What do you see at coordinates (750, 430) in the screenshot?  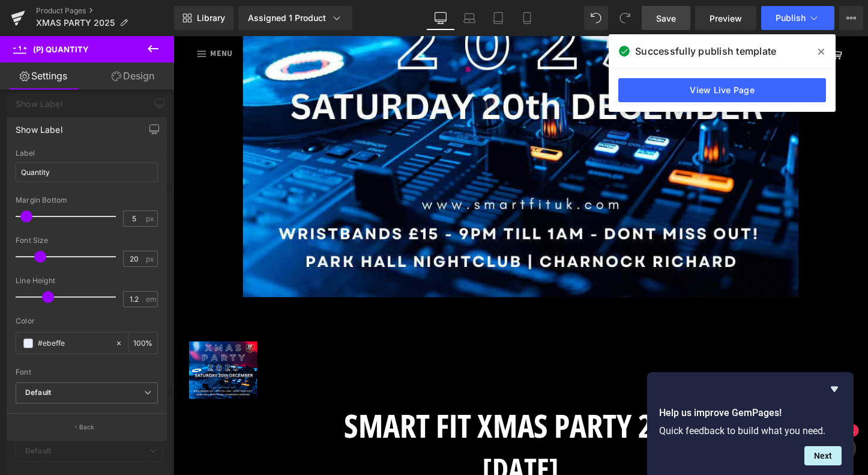 I see `p: Quick feedback to build what you need.` at bounding box center [750, 430].